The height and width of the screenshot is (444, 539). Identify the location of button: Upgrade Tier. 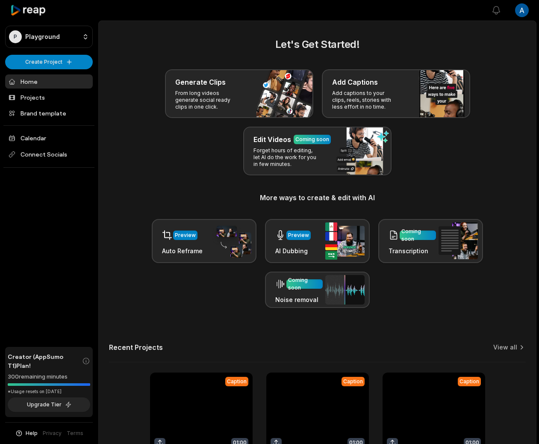
(49, 405).